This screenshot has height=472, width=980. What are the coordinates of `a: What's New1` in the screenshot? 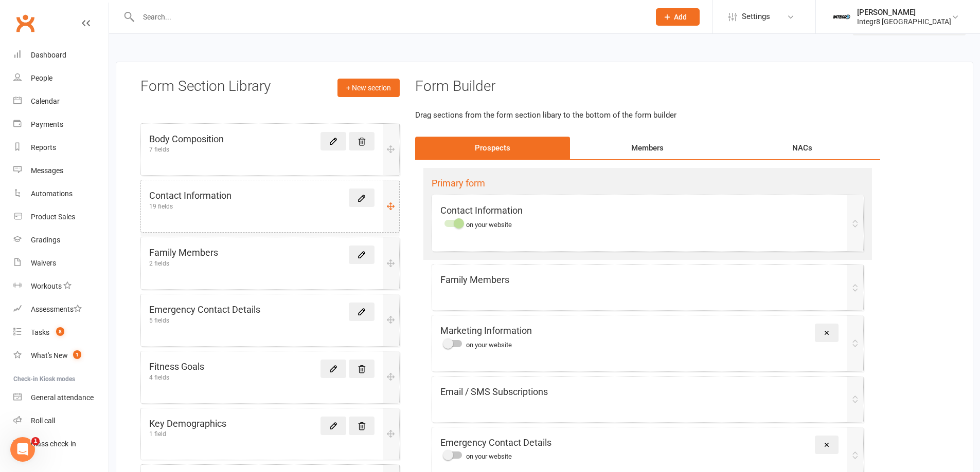 It's located at (61, 356).